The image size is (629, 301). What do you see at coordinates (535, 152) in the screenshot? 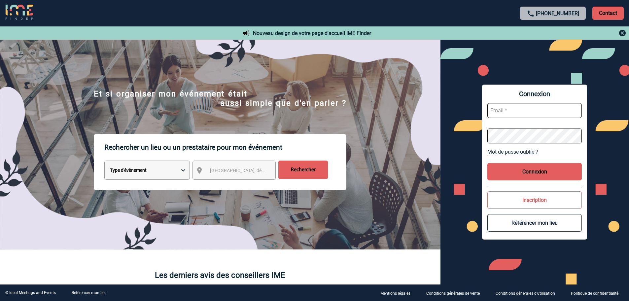
I see `a: Mot de passe oublié ?` at bounding box center [535, 152].